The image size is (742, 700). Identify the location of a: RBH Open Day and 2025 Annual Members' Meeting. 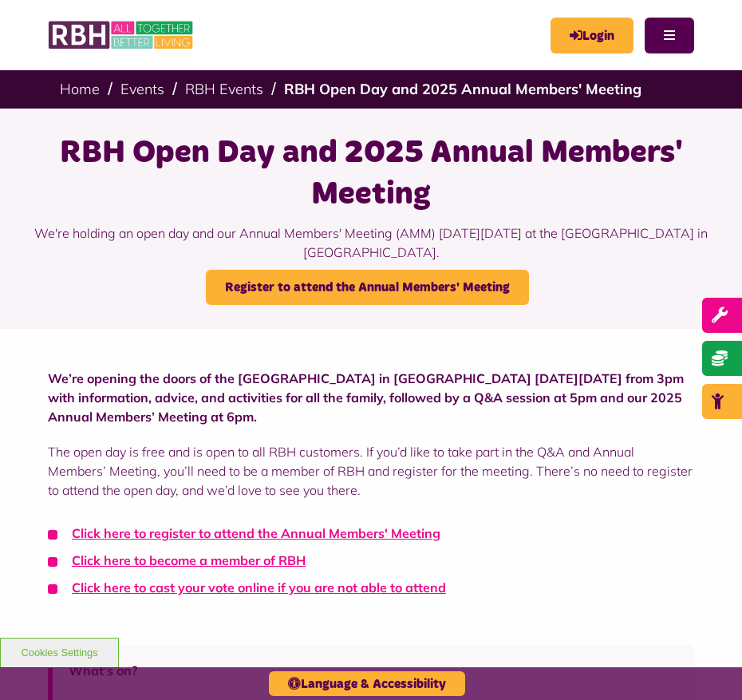
(463, 89).